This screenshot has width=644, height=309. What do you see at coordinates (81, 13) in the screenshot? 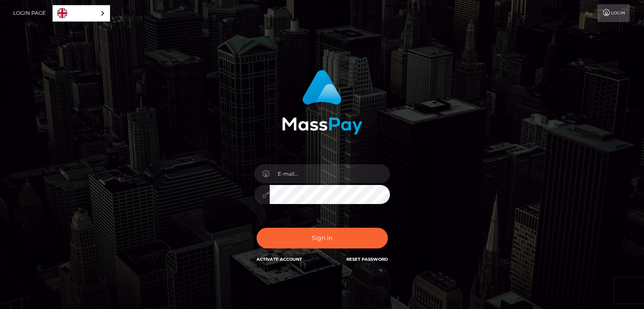
I see `aside: Language selected: English` at bounding box center [81, 13].